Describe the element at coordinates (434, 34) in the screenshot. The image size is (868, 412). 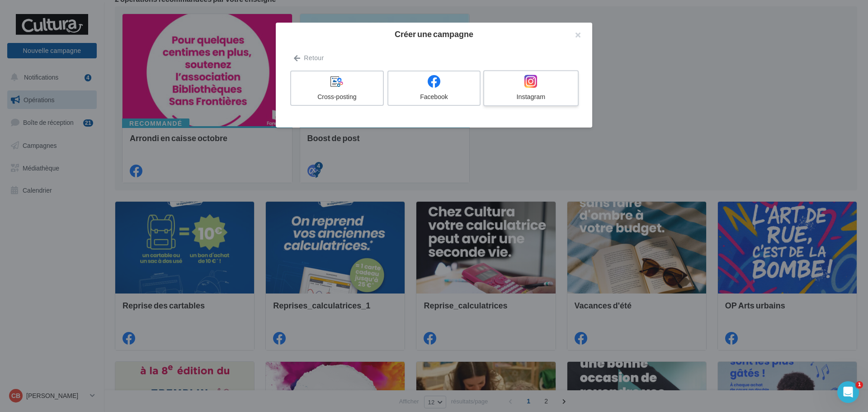
I see `h2: Créer une campagne` at that location.